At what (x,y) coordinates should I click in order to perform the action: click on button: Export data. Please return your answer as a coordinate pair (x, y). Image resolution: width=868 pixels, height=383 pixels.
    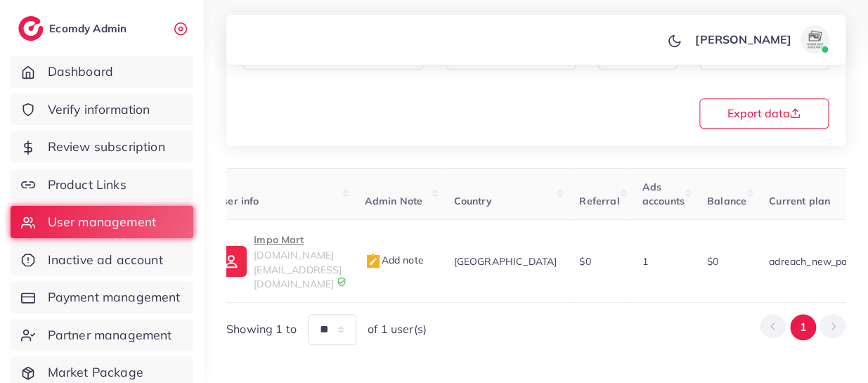
    Looking at the image, I should click on (764, 113).